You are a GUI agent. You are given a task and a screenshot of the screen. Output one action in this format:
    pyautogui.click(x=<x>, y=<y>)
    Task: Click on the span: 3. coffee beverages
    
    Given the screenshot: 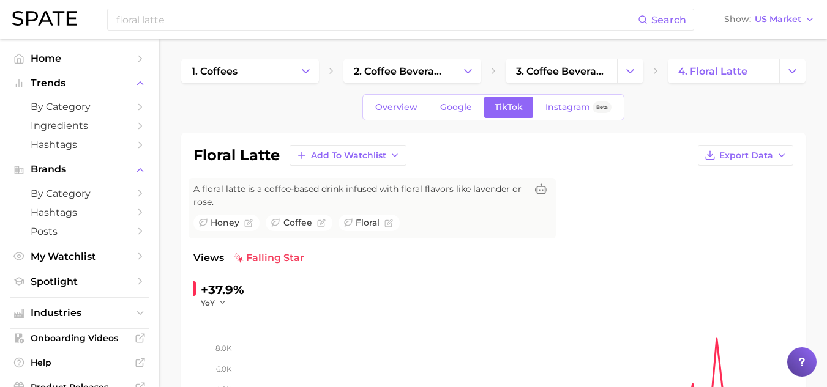 What is the action you would take?
    pyautogui.click(x=561, y=71)
    